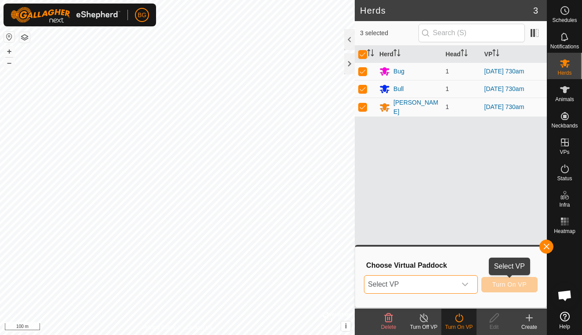 The height and width of the screenshot is (335, 582). What do you see at coordinates (346, 326) in the screenshot?
I see `span: i` at bounding box center [346, 326].